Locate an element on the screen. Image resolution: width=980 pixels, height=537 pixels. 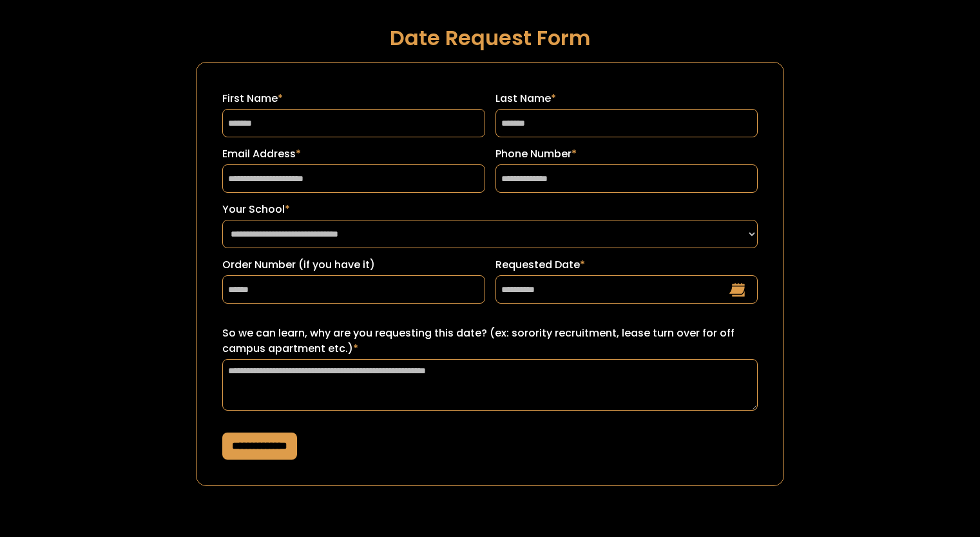
label: First Name is located at coordinates (353, 99).